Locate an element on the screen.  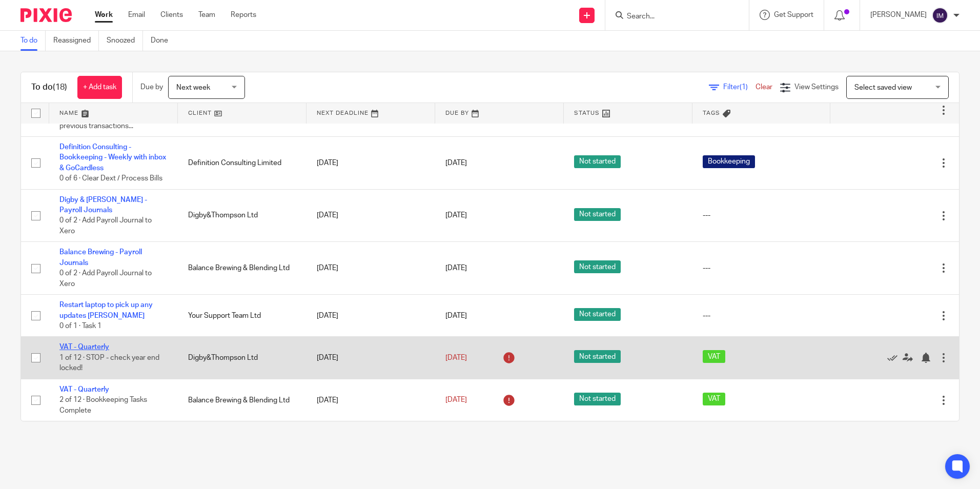
a: Team is located at coordinates (206, 15).